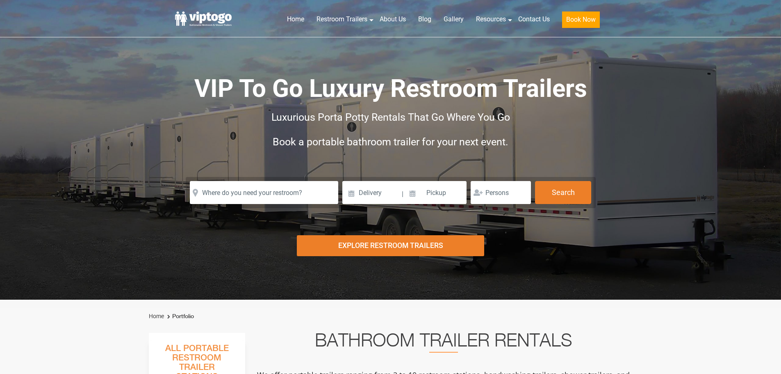  Describe the element at coordinates (436, 192) in the screenshot. I see `input: Pickup` at that location.